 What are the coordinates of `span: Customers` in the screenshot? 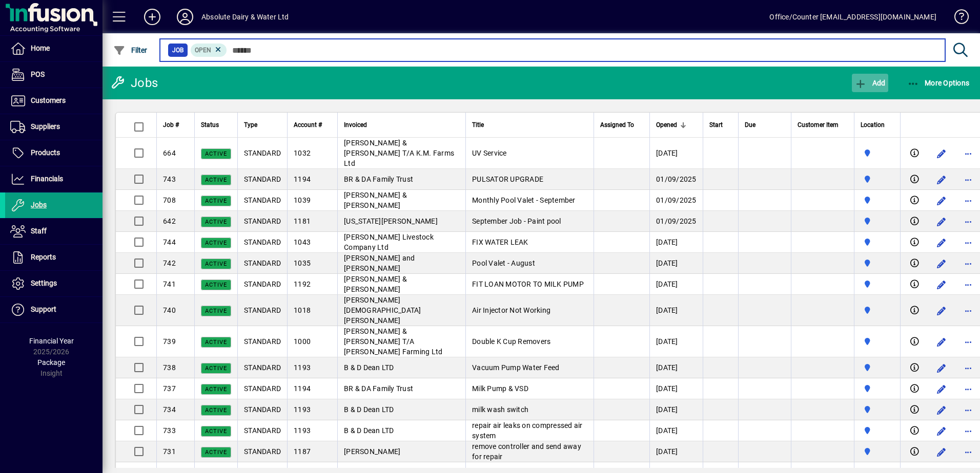 It's located at (48, 100).